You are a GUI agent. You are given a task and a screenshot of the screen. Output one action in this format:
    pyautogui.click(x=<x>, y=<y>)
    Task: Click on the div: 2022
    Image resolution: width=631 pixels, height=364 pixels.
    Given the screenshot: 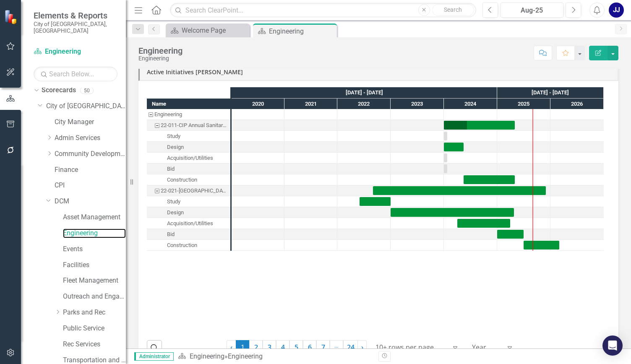 What is the action you would take?
    pyautogui.click(x=363, y=104)
    